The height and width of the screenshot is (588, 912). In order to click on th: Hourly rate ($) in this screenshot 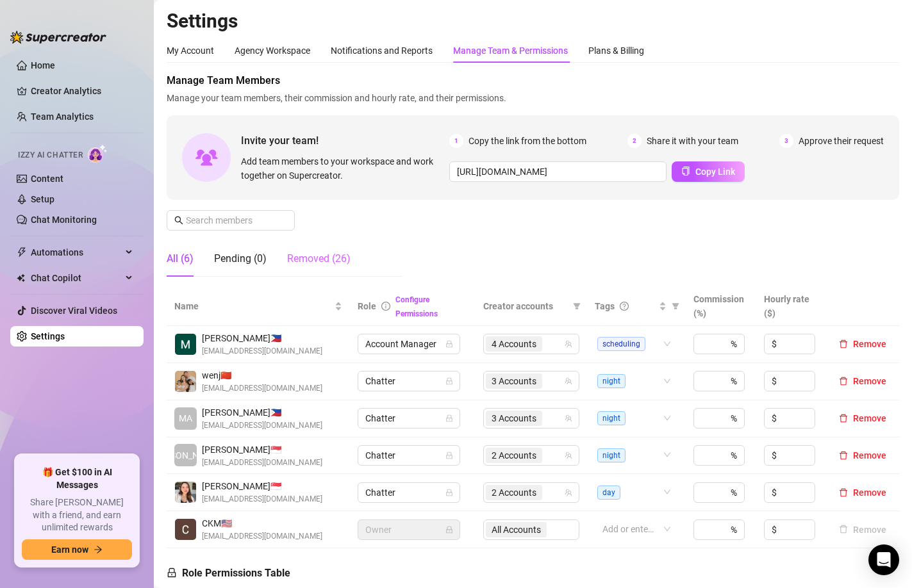, I will do `click(791, 306)`.